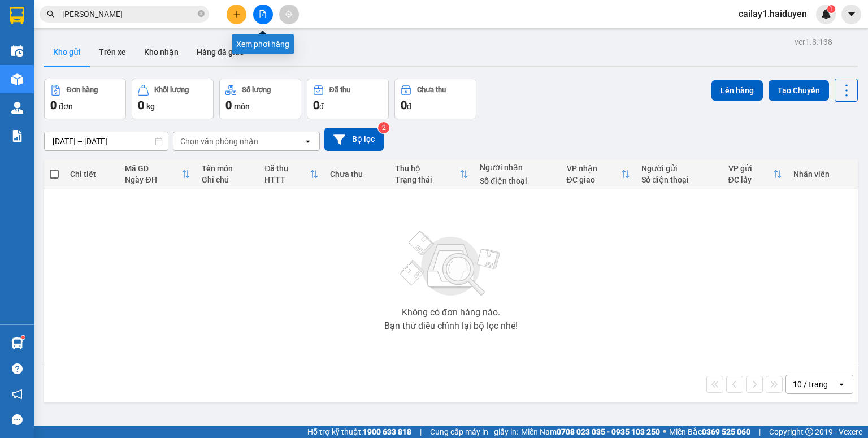 The height and width of the screenshot is (438, 868). I want to click on button: Kho gửi, so click(67, 52).